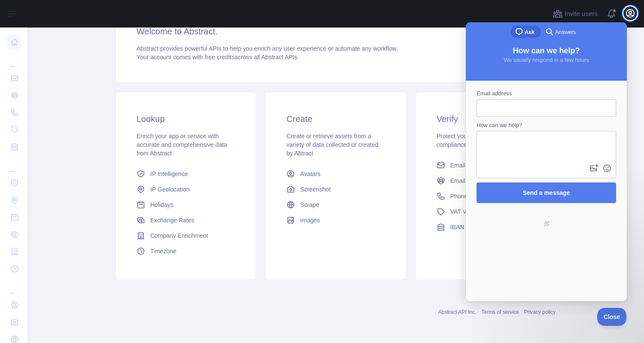  What do you see at coordinates (315, 189) in the screenshot?
I see `span: Screenshot` at bounding box center [315, 189].